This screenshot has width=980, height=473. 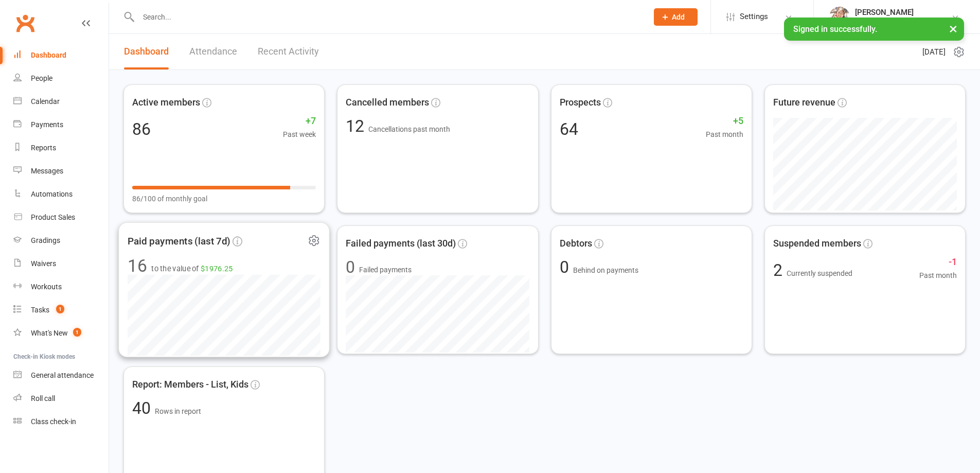 What do you see at coordinates (62, 375) in the screenshot?
I see `div: General attendance` at bounding box center [62, 375].